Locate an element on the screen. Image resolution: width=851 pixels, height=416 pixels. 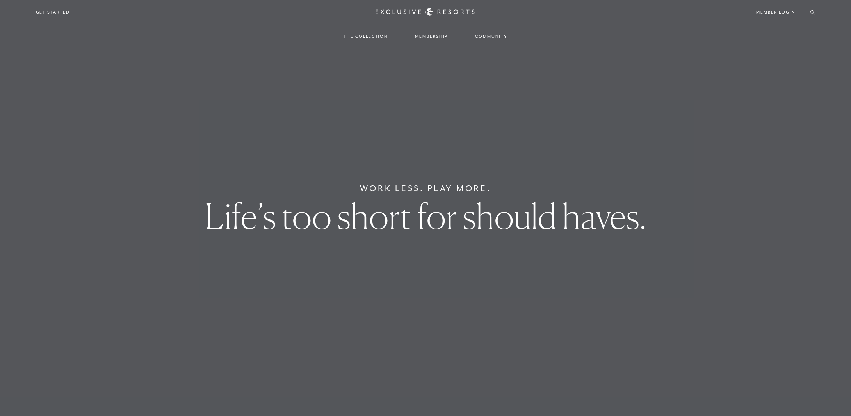
h1: Life’s too short for should haves. is located at coordinates (425, 216).